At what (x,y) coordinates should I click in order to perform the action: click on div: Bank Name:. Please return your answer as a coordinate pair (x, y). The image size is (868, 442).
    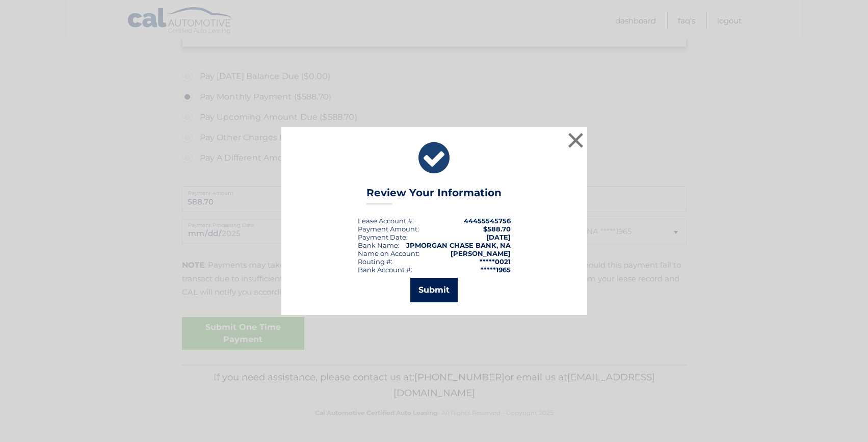
    Looking at the image, I should click on (379, 245).